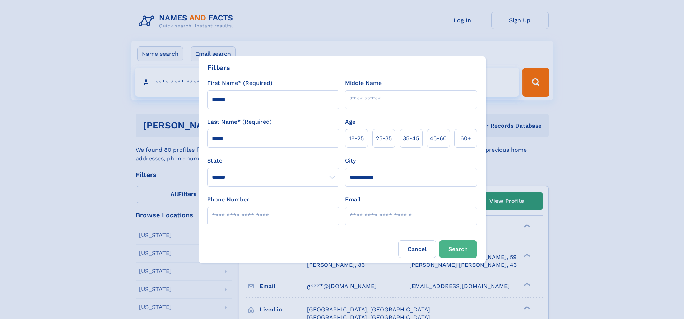  I want to click on span: 25‑35, so click(384, 138).